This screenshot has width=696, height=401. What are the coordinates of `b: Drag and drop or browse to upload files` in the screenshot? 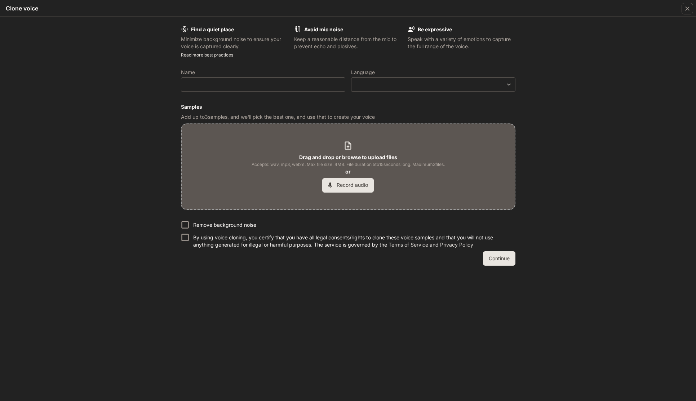 It's located at (348, 157).